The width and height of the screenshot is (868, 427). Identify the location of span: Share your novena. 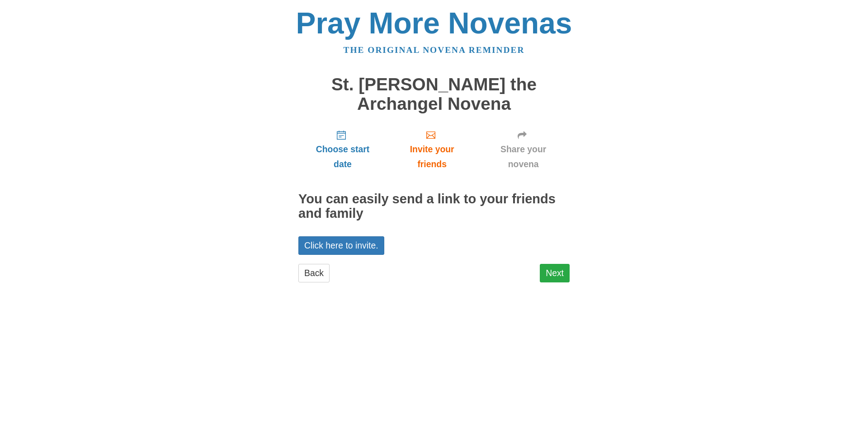
(523, 157).